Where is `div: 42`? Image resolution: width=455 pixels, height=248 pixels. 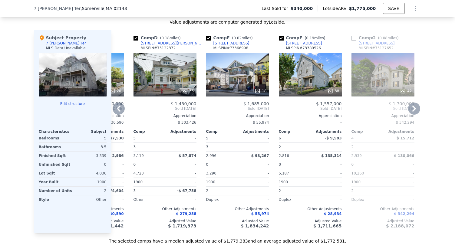 div: 42 is located at coordinates (406, 91).